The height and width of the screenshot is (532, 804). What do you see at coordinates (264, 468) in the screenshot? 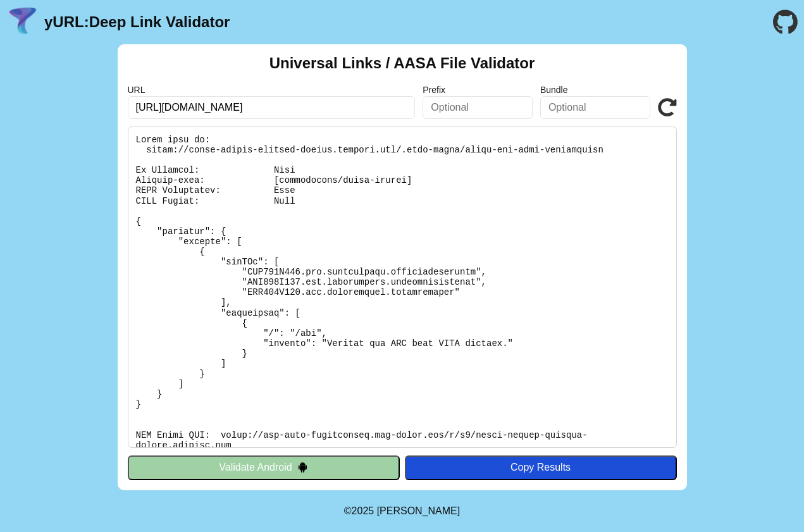
I see `button: Validate Android` at bounding box center [264, 468].